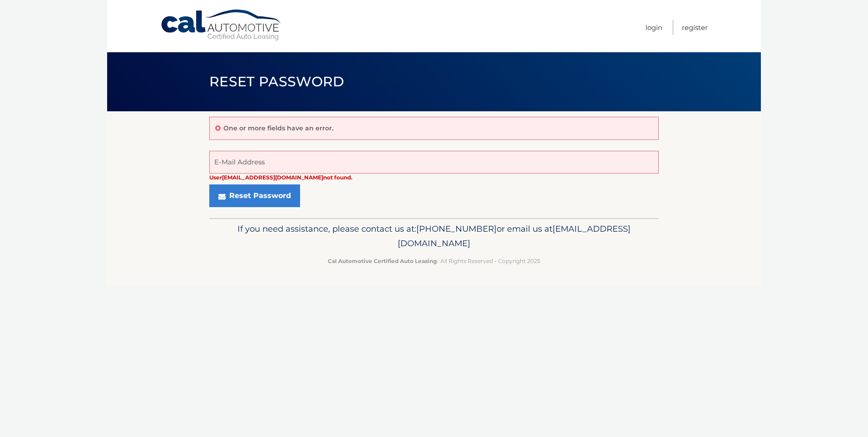  What do you see at coordinates (654, 27) in the screenshot?
I see `a: Login` at bounding box center [654, 27].